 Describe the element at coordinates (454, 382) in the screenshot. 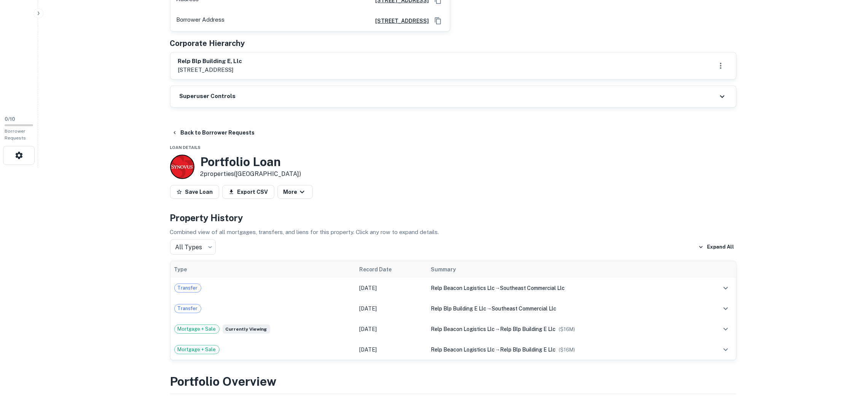

I see `h3: Portfolio Overview` at that location.